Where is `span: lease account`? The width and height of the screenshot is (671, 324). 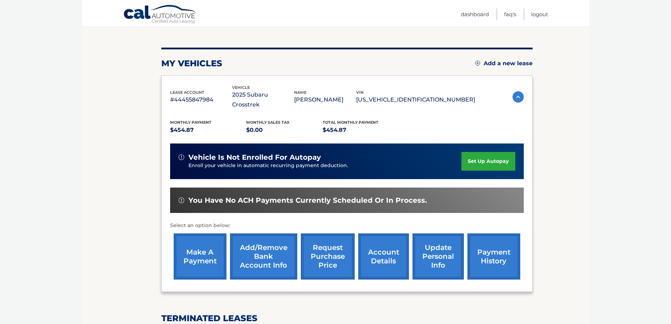
span: lease account is located at coordinates (187, 92).